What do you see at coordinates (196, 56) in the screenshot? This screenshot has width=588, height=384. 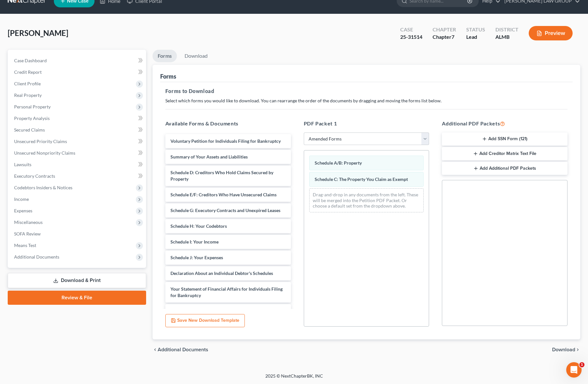 I see `a: Download` at bounding box center [196, 56].